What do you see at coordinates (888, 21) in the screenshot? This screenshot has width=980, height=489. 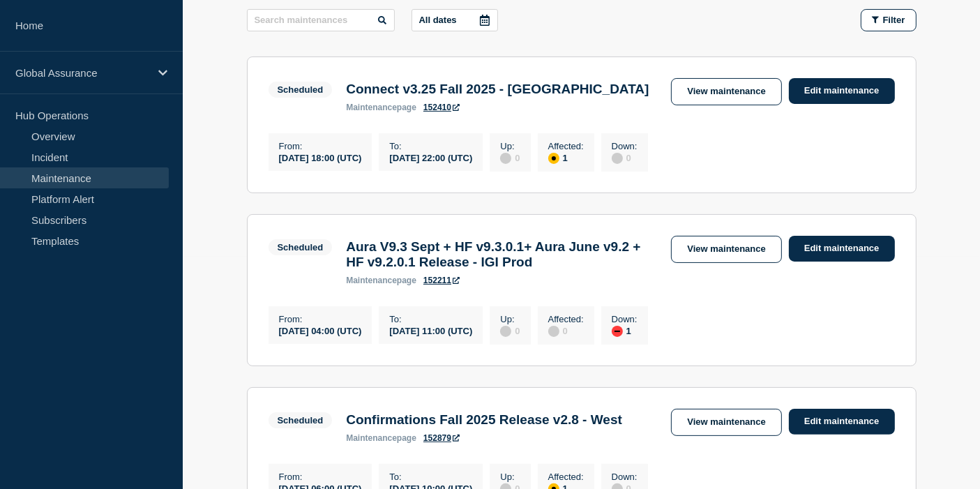 I see `button: Filter` at bounding box center [888, 21].